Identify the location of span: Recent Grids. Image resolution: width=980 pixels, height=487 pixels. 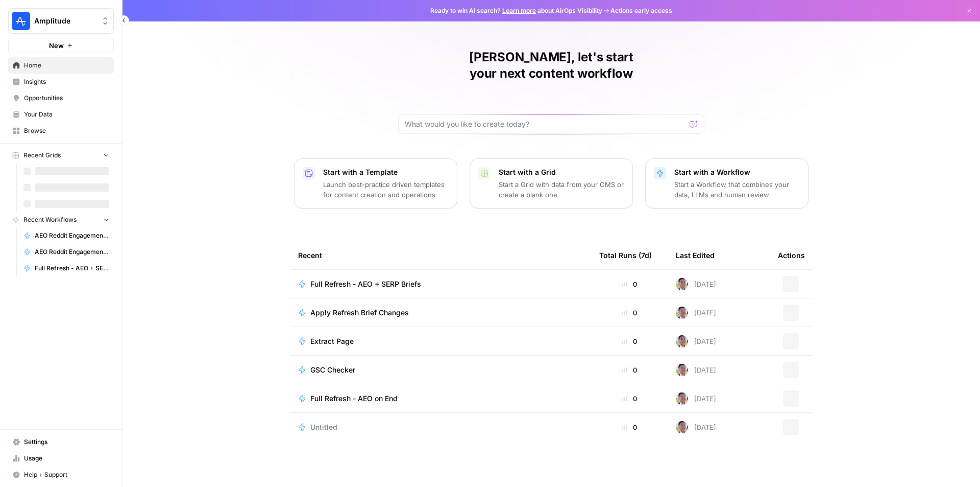
(42, 155).